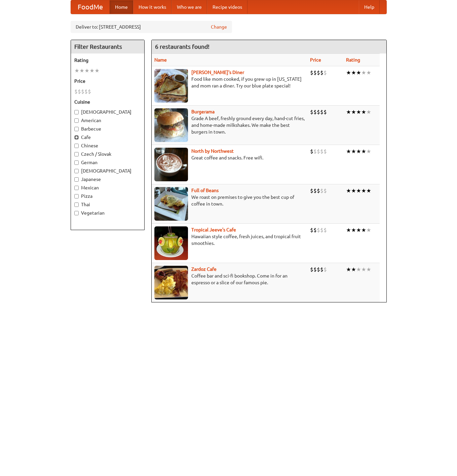 This screenshot has width=457, height=476. What do you see at coordinates (229, 125) in the screenshot?
I see `p: Grade A beef, freshly ground every day, hand-cut fries, and home-made milkshakes. We make the bes...` at bounding box center [229, 125].